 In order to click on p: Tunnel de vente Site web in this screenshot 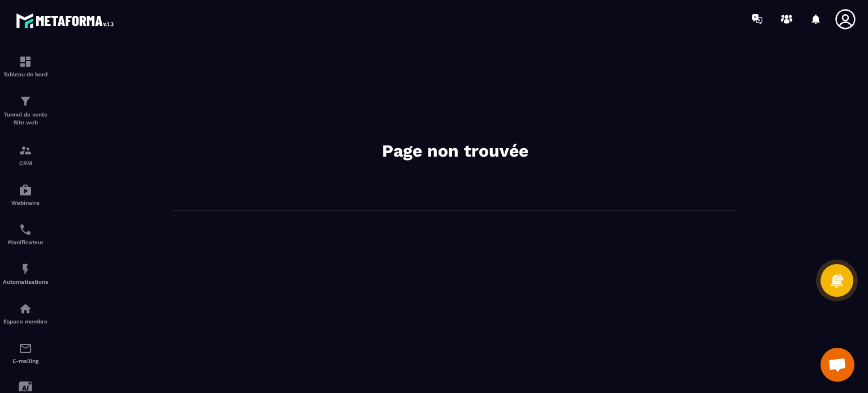, I will do `click(26, 119)`.